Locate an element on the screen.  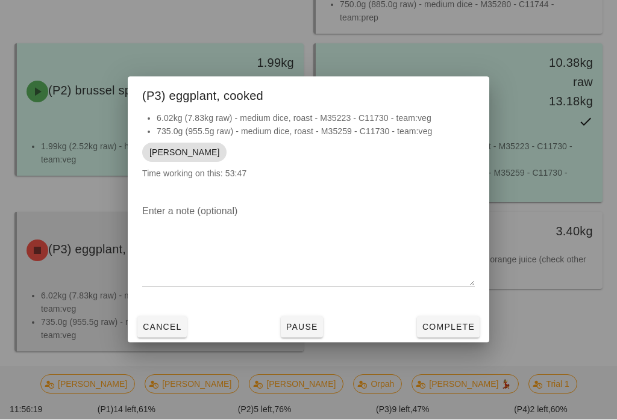
li: 735.0g (955.5g raw) - medium dice, roast - M35259 - C11730 - team:veg is located at coordinates (316, 132).